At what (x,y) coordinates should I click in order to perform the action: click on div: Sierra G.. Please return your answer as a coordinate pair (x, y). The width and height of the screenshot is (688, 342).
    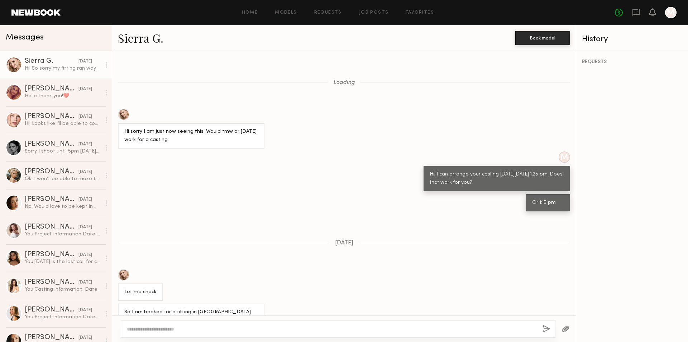
    Looking at the image, I should click on (52, 61).